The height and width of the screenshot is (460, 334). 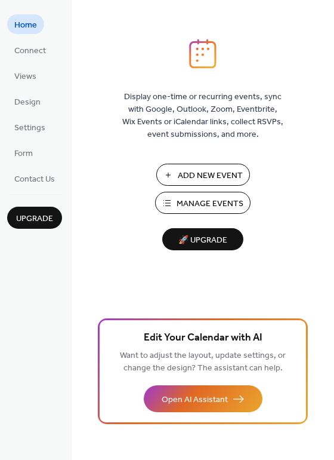 What do you see at coordinates (23, 153) in the screenshot?
I see `span: Form` at bounding box center [23, 153].